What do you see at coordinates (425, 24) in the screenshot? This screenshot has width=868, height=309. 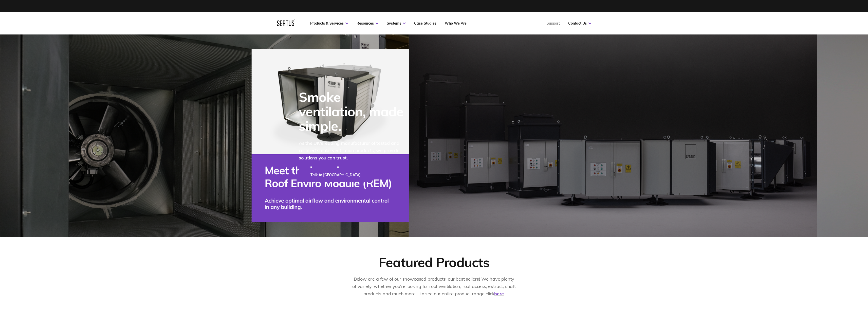 I see `a: Case Studies` at bounding box center [425, 24].